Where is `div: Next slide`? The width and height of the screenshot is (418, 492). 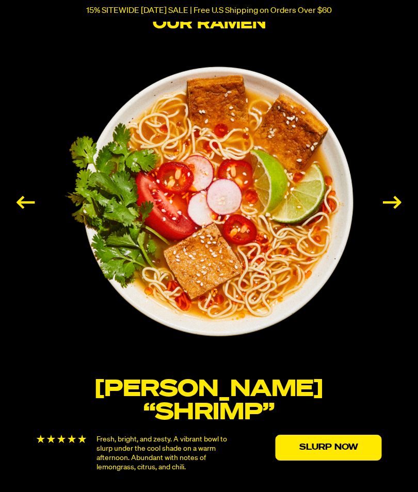 div: Next slide is located at coordinates (392, 202).